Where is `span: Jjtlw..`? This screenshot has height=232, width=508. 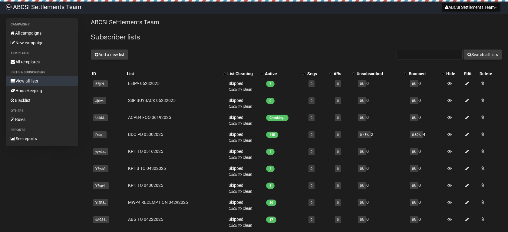 span: Jjtlw.. is located at coordinates (100, 101).